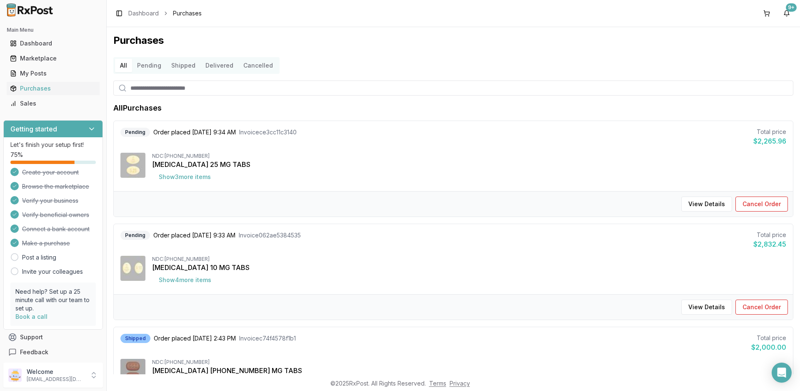 The height and width of the screenshot is (391, 800). What do you see at coordinates (34, 129) in the screenshot?
I see `h3: Getting started` at bounding box center [34, 129].